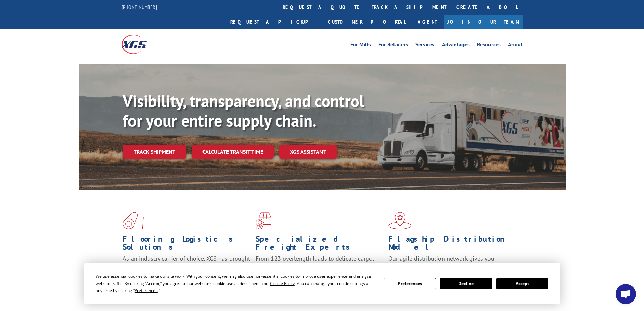  I want to click on h1: Flagship Distribution Model, so click(453, 245).